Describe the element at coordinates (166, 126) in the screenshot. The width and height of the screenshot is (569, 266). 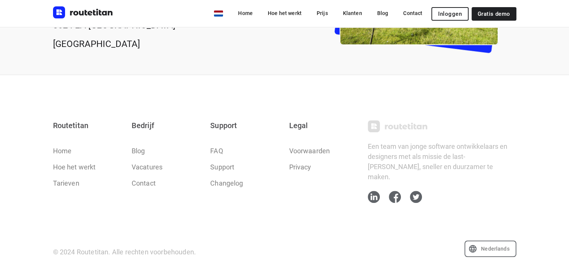
I see `p: Bedrijf` at that location.